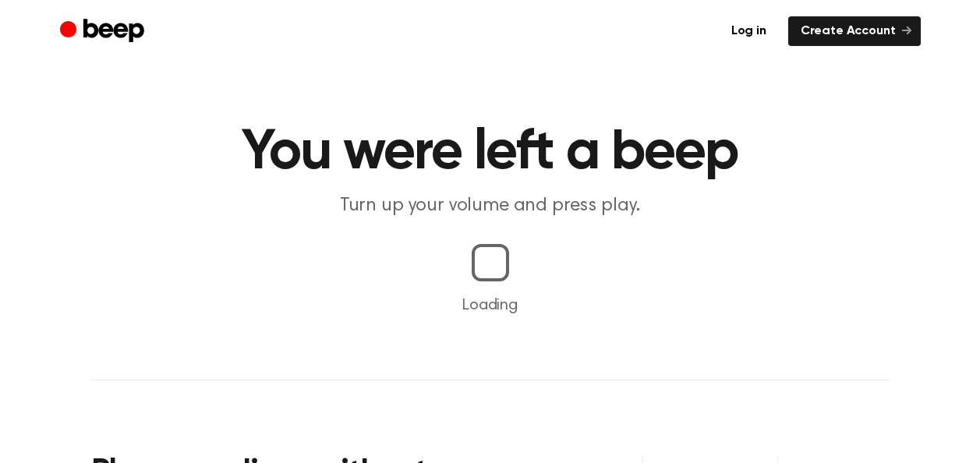  Describe the element at coordinates (490, 206) in the screenshot. I see `p: Turn up your volume and press play.` at that location.